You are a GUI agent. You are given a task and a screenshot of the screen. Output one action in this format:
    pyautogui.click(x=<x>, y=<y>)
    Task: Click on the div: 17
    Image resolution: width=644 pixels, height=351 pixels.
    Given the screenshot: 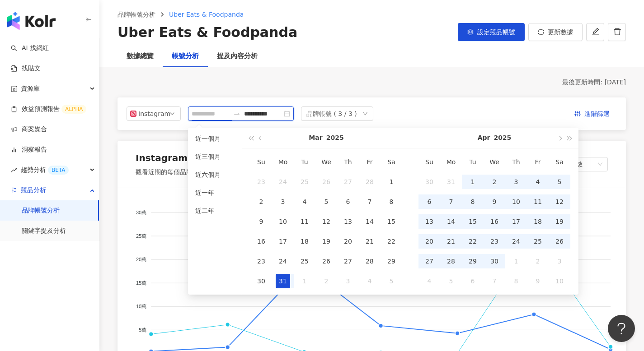 What is the action you would take?
    pyautogui.click(x=283, y=241)
    